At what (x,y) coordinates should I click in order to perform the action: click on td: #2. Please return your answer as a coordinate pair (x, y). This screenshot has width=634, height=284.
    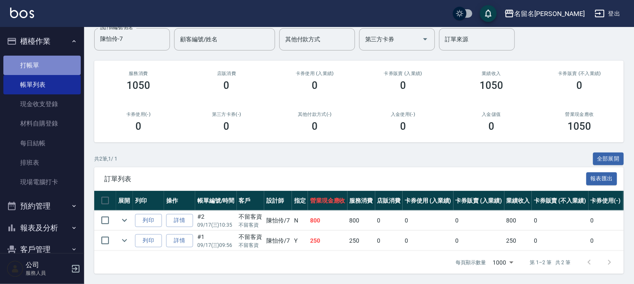
    Looking at the image, I should click on (216, 220).